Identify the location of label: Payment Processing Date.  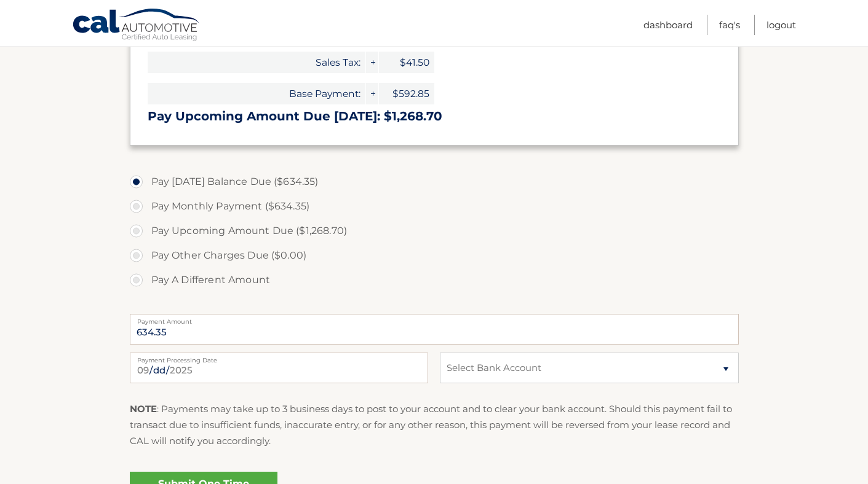
(278, 358).